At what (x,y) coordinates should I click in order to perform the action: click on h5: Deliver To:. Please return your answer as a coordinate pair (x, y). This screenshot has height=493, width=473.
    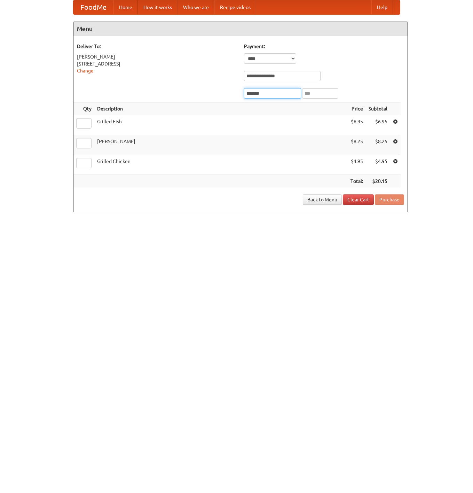
    Looking at the image, I should click on (157, 46).